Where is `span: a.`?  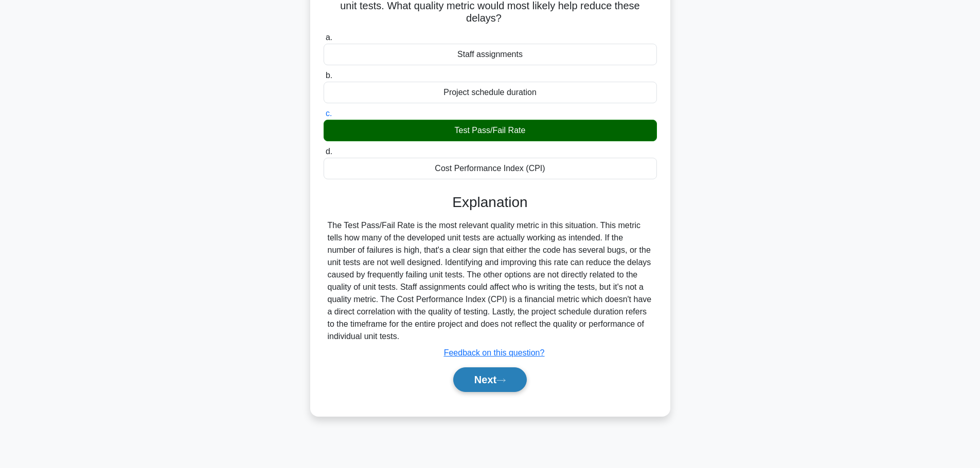
span: a. is located at coordinates (329, 37).